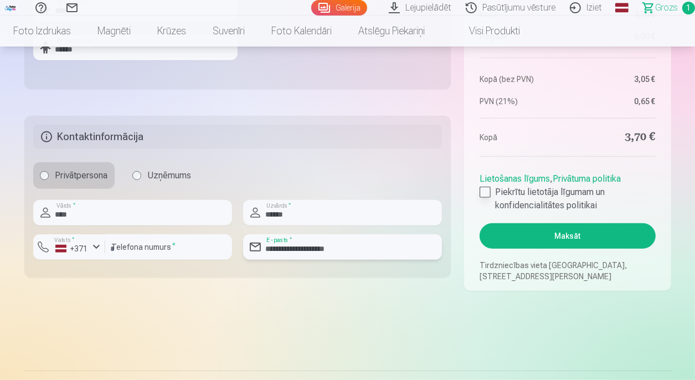 The width and height of the screenshot is (695, 380). Describe the element at coordinates (666, 8) in the screenshot. I see `span: Grozs` at that location.